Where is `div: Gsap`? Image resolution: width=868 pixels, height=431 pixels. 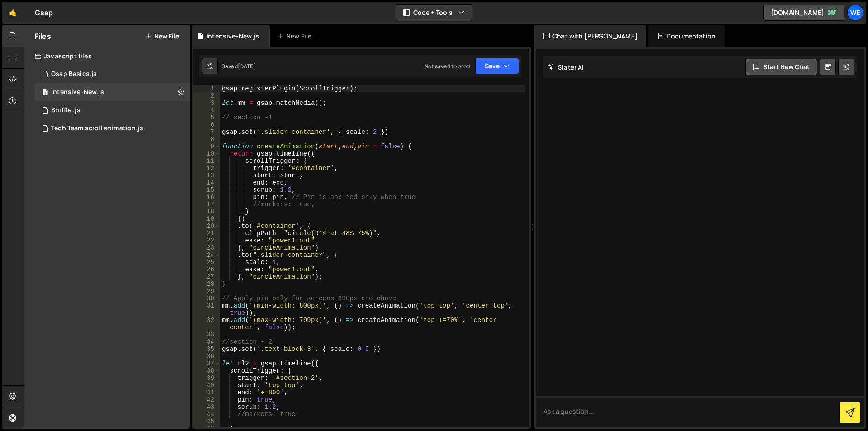
div: Gsap is located at coordinates (44, 12).